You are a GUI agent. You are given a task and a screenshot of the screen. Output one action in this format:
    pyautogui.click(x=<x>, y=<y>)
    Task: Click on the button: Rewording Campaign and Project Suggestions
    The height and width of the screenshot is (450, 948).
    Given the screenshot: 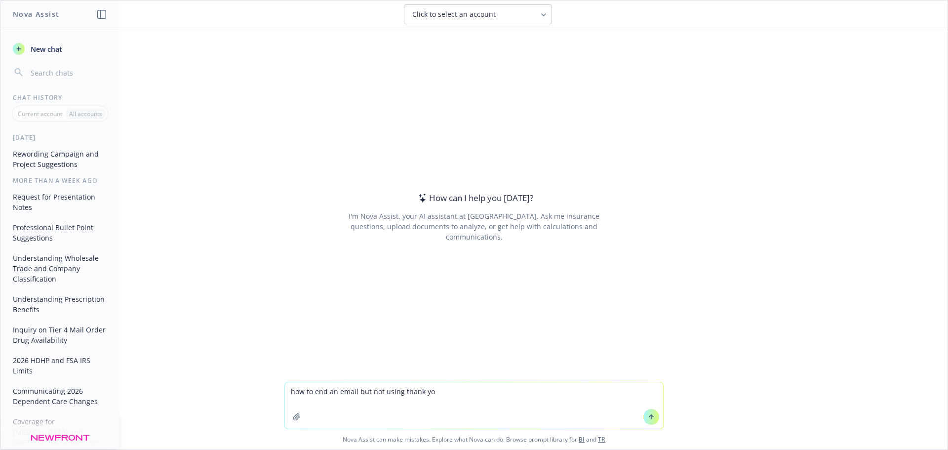 What is the action you would take?
    pyautogui.click(x=60, y=159)
    